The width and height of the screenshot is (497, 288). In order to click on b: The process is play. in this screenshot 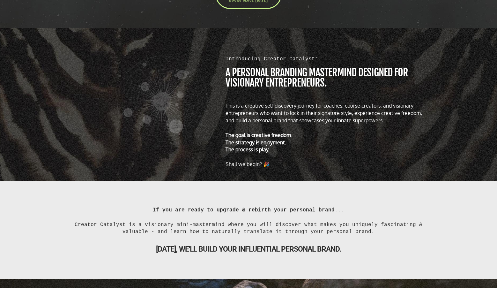, I will do `click(248, 149)`.